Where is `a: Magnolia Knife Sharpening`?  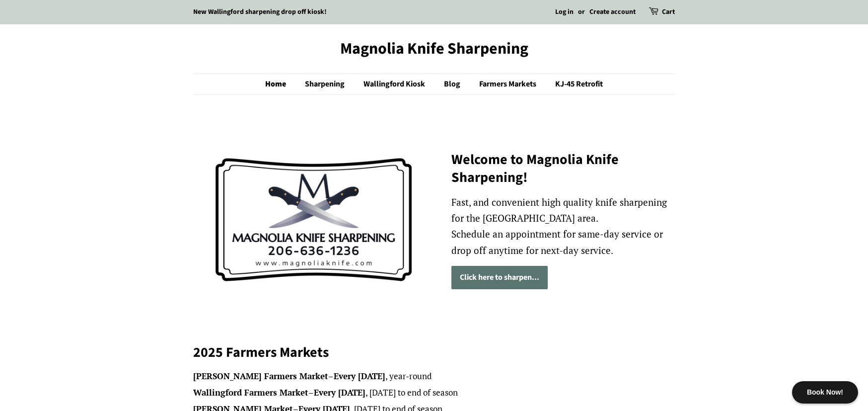 a: Magnolia Knife Sharpening is located at coordinates (434, 49).